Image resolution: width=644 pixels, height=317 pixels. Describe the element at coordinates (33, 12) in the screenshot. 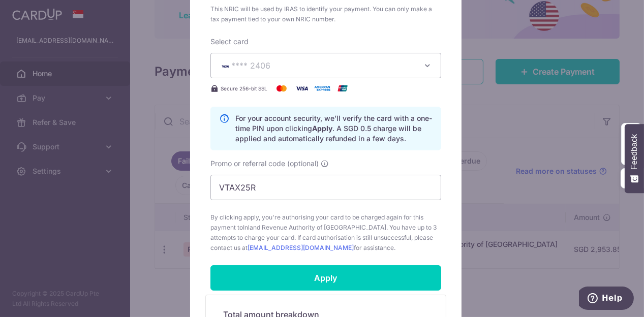

I see `span: Help` at that location.